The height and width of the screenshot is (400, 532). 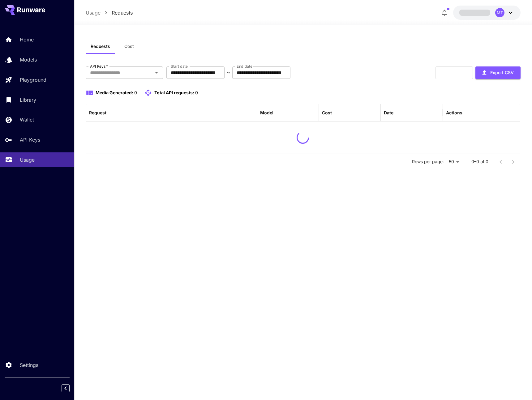 I want to click on div: Date, so click(x=389, y=113).